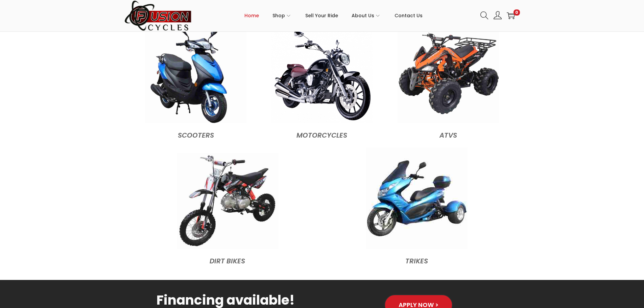 The height and width of the screenshot is (308, 644). Describe the element at coordinates (321, 15) in the screenshot. I see `a: Sell Your Ride` at that location.